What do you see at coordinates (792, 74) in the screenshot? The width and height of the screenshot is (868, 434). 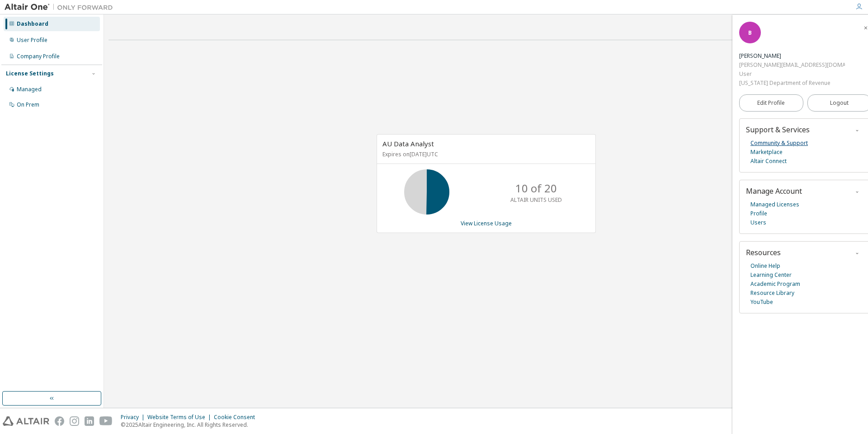 I see `div: User` at bounding box center [792, 74].